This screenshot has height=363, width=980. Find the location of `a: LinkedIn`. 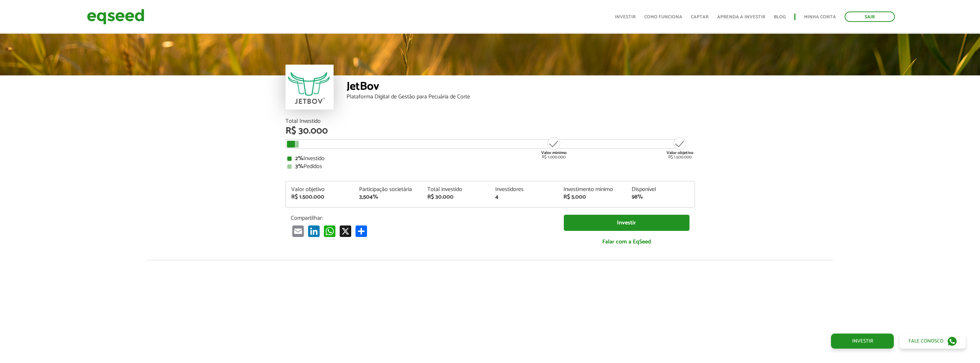

a: LinkedIn is located at coordinates (314, 231).